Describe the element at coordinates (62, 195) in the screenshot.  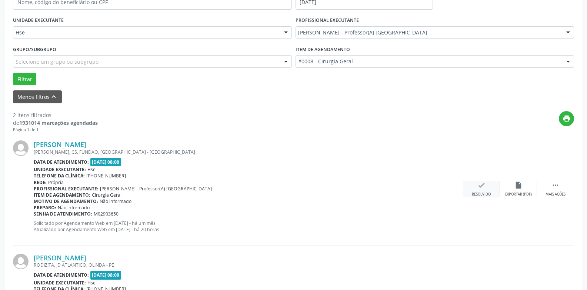
I see `b: Item de agendamento:` at that location.